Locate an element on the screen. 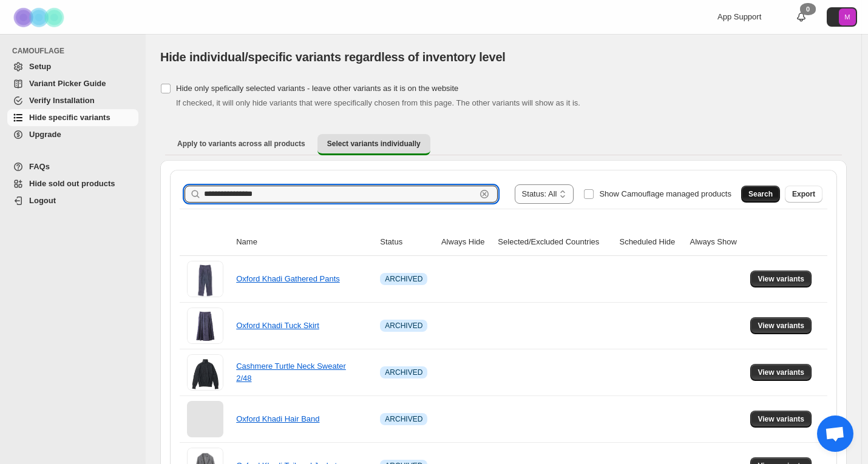 This screenshot has width=868, height=464. a: Cashmere Turtle Neck Sweater 2/48 is located at coordinates (290, 372).